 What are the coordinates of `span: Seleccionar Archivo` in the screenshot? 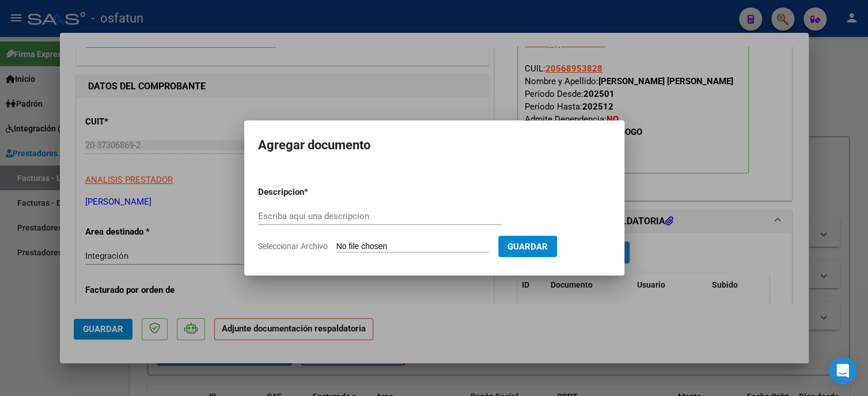 It's located at (293, 246).